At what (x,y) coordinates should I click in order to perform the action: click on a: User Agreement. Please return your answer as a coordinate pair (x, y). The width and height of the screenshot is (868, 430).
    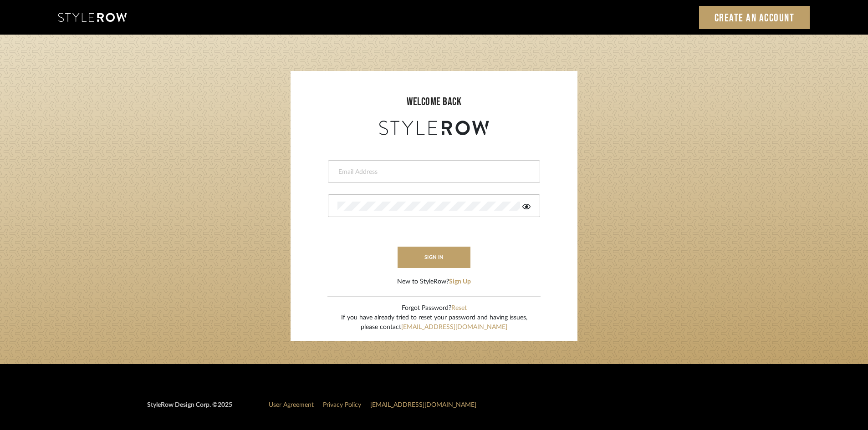
    Looking at the image, I should click on (291, 405).